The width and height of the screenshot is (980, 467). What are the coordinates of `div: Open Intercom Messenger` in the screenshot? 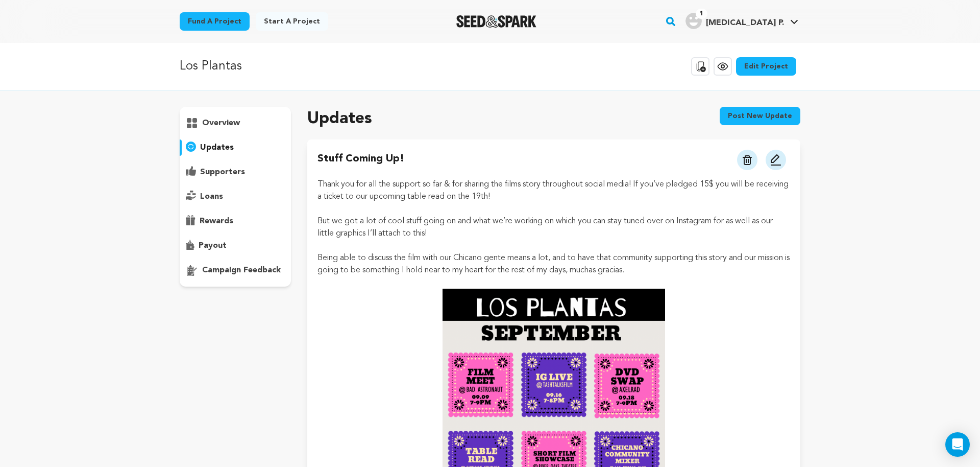 It's located at (957, 444).